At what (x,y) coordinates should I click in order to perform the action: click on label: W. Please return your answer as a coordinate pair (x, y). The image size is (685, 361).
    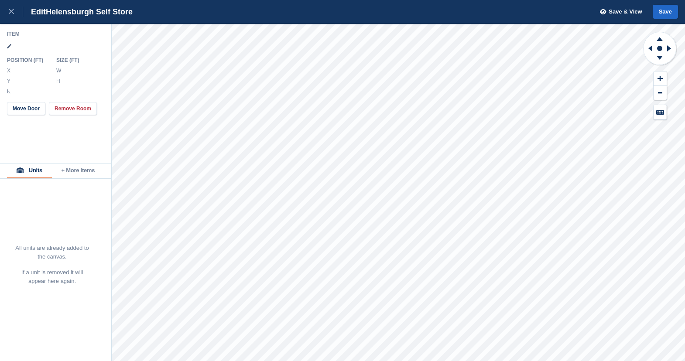
    Looking at the image, I should click on (58, 71).